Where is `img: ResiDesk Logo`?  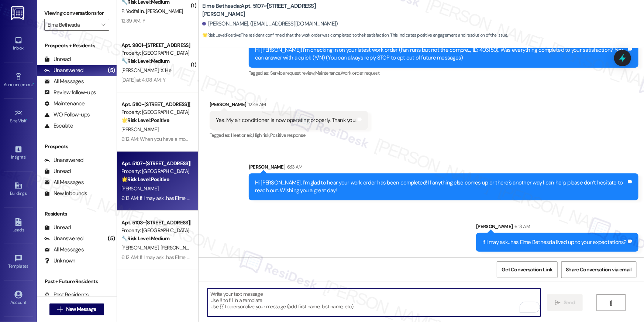
img: ResiDesk Logo is located at coordinates (18, 13).